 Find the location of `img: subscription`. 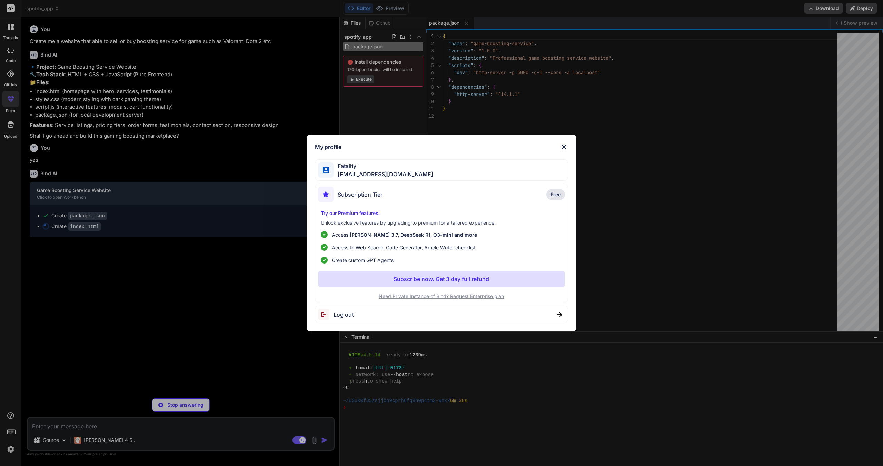

img: subscription is located at coordinates (326, 194).